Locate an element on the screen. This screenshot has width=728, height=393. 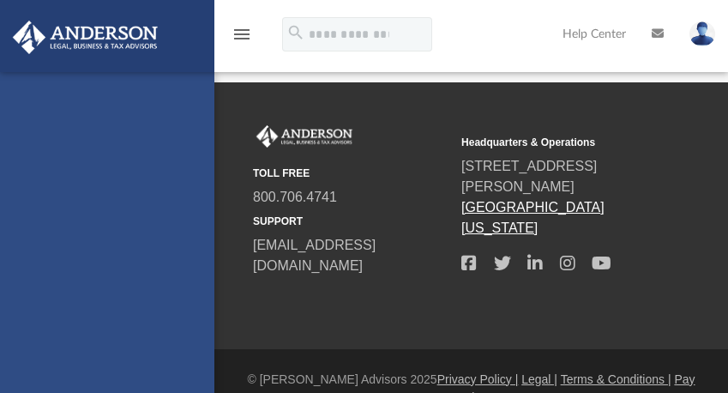
small: SUPPORT is located at coordinates (351, 221).